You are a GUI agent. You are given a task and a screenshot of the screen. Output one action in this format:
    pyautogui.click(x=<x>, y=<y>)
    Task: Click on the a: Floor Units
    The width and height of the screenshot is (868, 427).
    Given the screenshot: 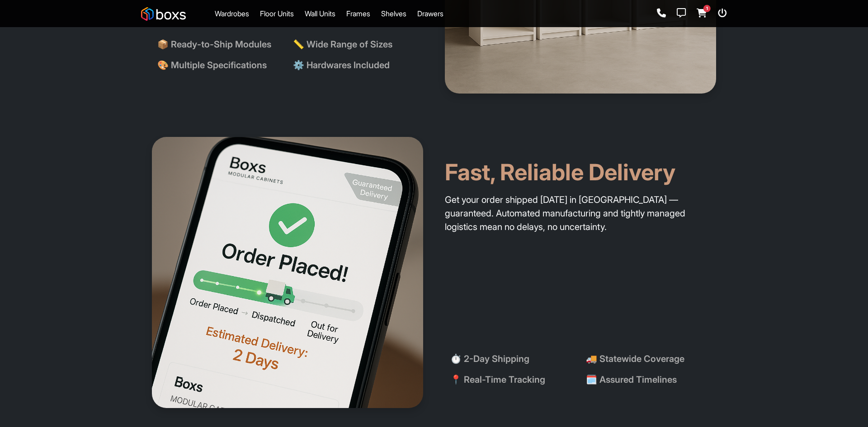 What is the action you would take?
    pyautogui.click(x=277, y=14)
    